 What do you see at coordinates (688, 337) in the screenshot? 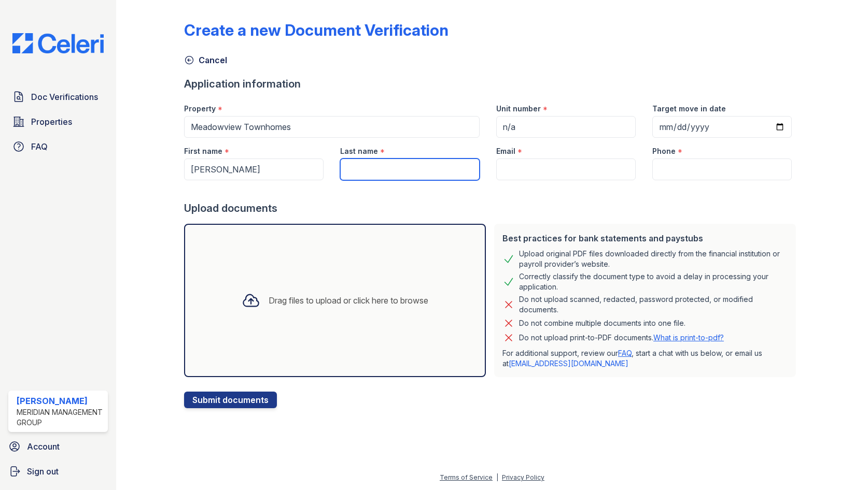
I see `a: What is print-to-pdf?` at bounding box center [688, 337].